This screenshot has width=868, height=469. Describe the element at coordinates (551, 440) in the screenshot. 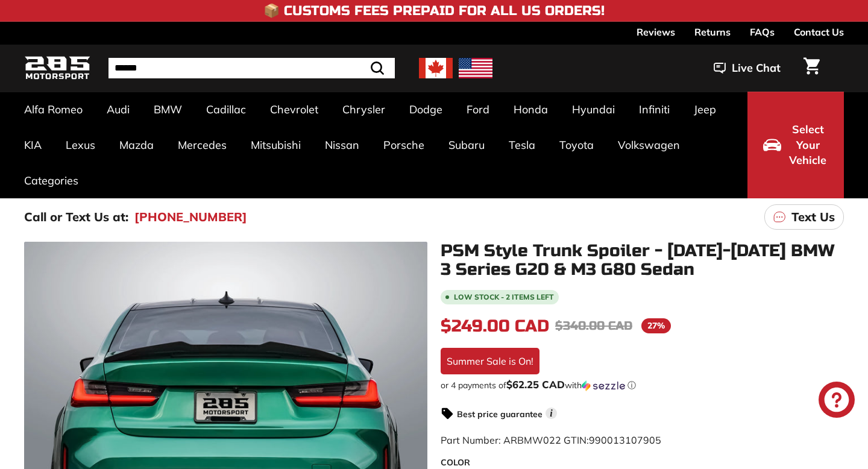

I see `span: Part Number: ARBMW022 GTIN:` at that location.